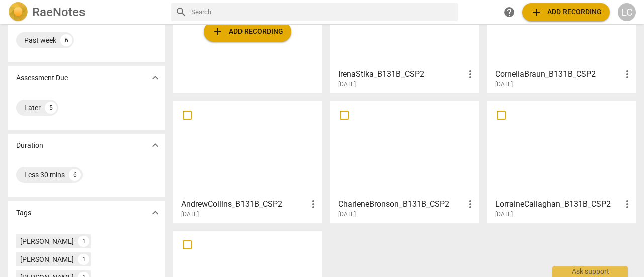  What do you see at coordinates (558, 74) in the screenshot?
I see `h3: CorneliaBraun_B131B_CSP2` at bounding box center [558, 74].